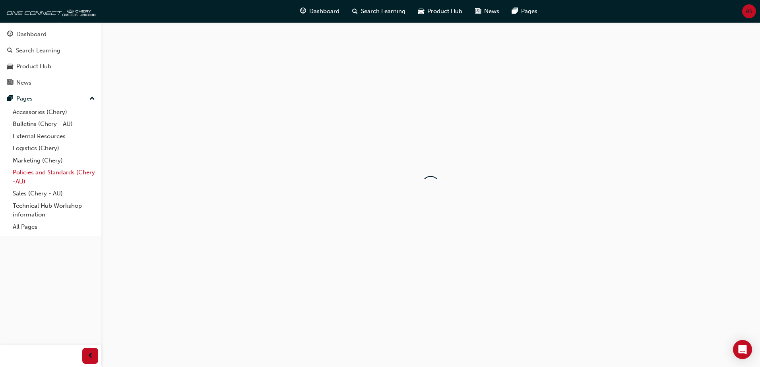 The width and height of the screenshot is (760, 367). Describe the element at coordinates (54, 136) in the screenshot. I see `a: External Resources` at that location.